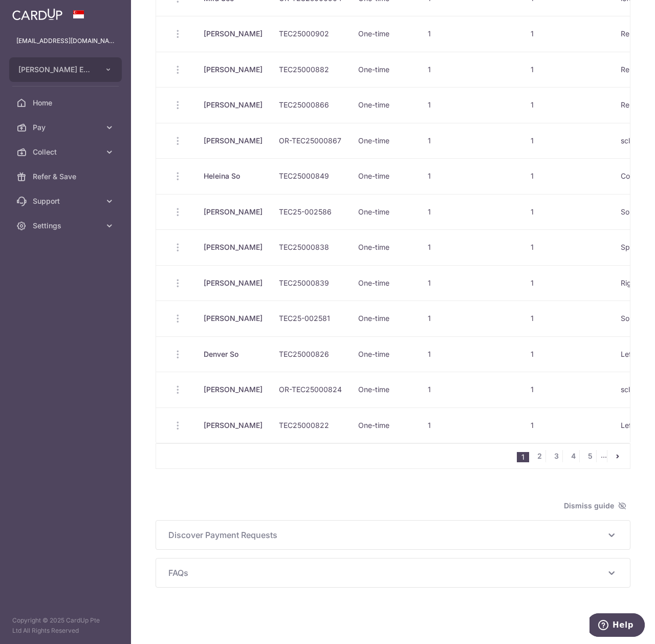  What do you see at coordinates (310, 318) in the screenshot?
I see `td: TEC25-002581` at bounding box center [310, 318].